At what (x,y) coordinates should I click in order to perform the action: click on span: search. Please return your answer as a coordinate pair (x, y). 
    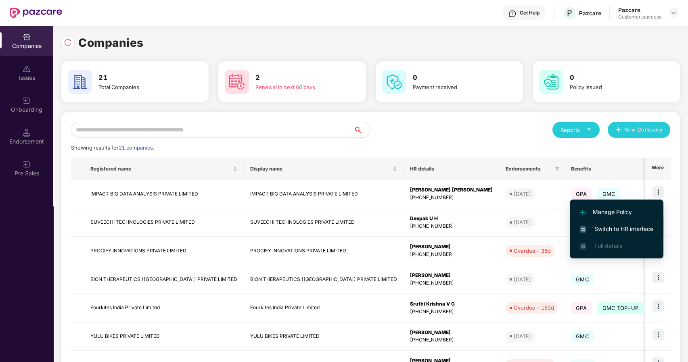
    Looking at the image, I should click on (361, 130).